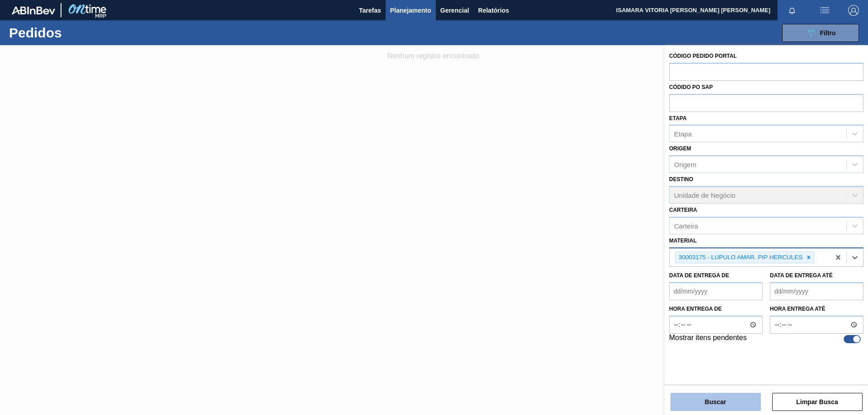 The height and width of the screenshot is (415, 868). What do you see at coordinates (854, 10) in the screenshot?
I see `img: Logout` at bounding box center [854, 10].